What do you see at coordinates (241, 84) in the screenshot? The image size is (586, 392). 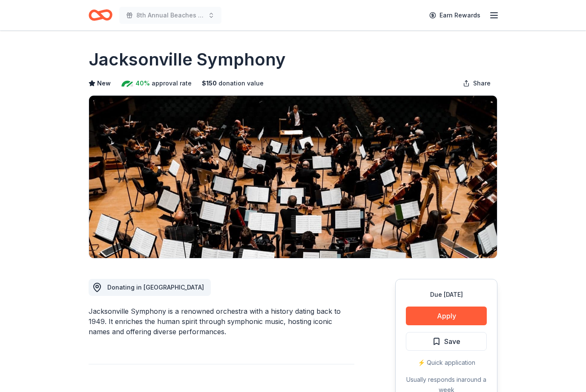 I see `span: donation value` at bounding box center [241, 84].